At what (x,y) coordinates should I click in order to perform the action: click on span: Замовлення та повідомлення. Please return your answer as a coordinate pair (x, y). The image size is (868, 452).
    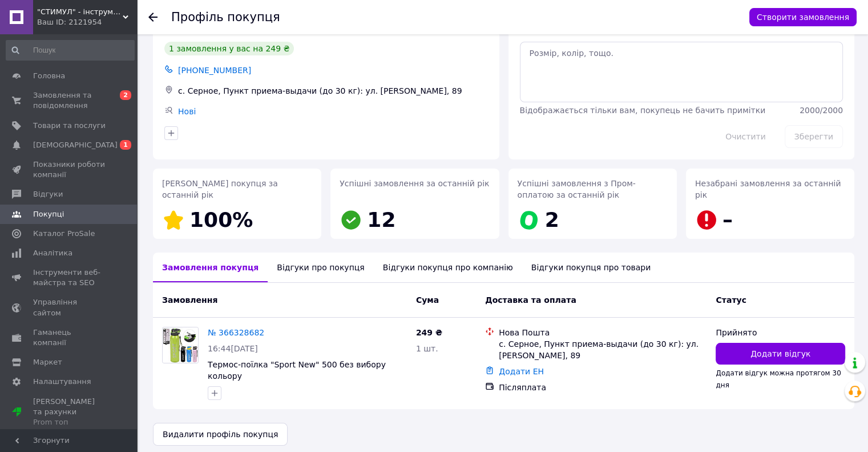
    Looking at the image, I should click on (69, 100).